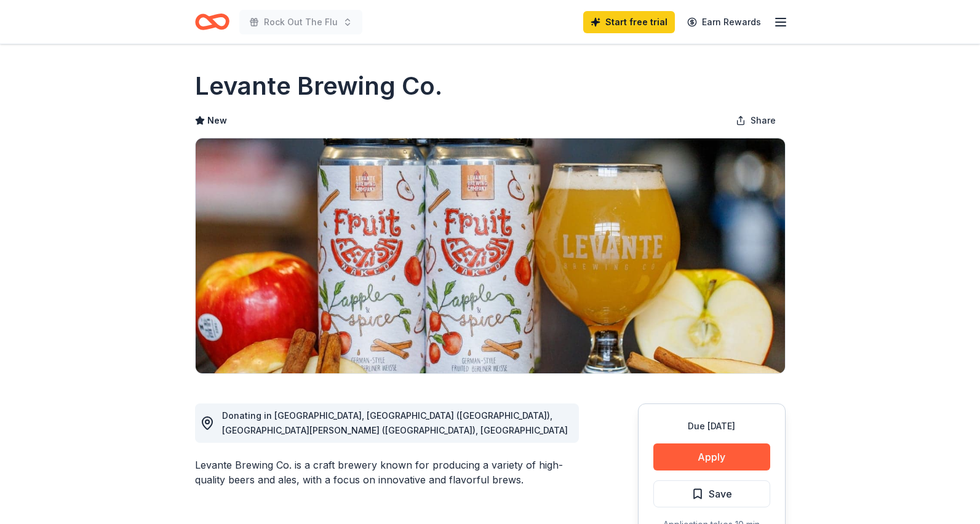  What do you see at coordinates (724, 22) in the screenshot?
I see `a: Earn Rewards` at bounding box center [724, 22].